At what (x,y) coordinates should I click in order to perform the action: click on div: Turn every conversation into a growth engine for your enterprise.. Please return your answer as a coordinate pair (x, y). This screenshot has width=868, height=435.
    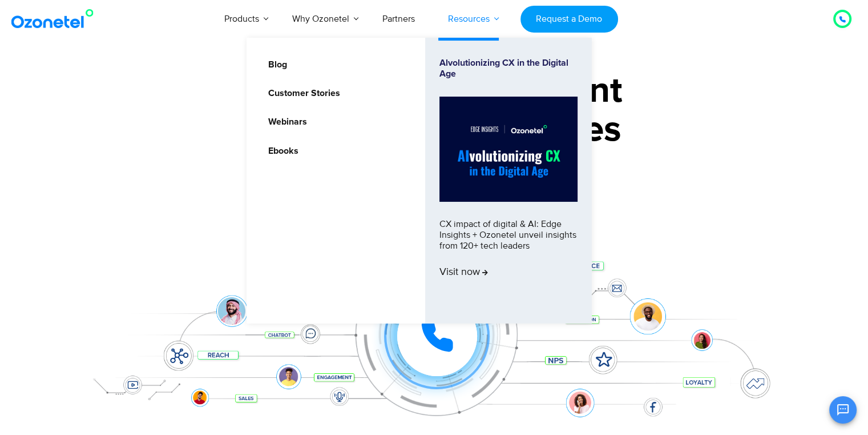
    Looking at the image, I should click on (435, 164).